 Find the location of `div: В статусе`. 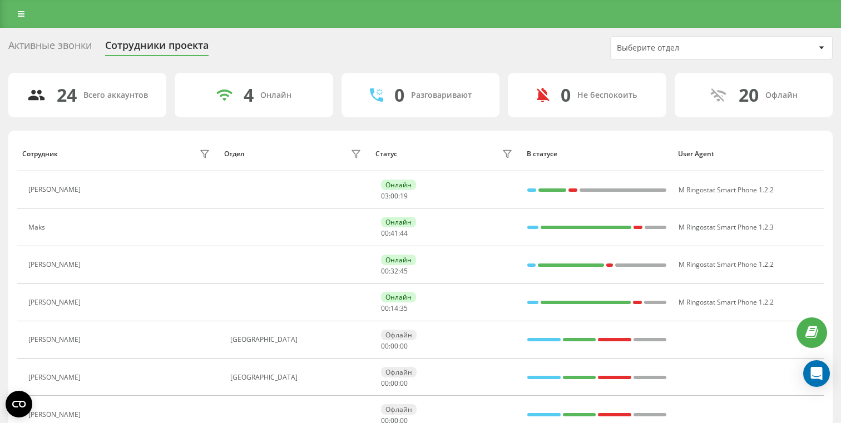

div: В статусе is located at coordinates (597, 154).